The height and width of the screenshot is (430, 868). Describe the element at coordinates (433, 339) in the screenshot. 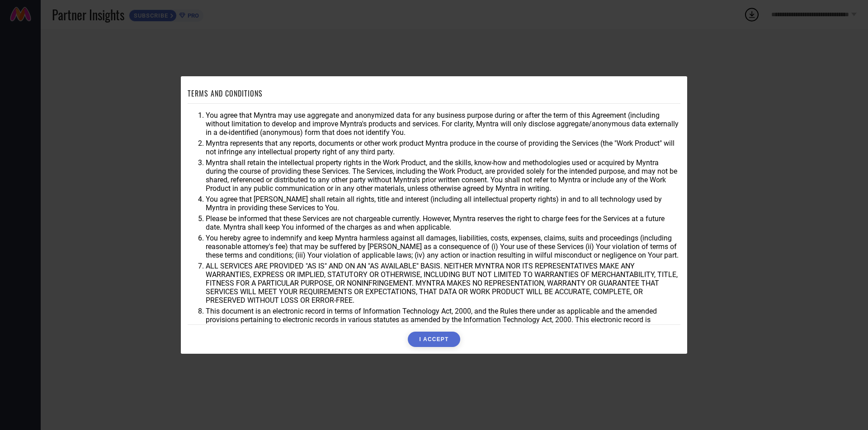

I see `button: I ACCEPT` at that location.